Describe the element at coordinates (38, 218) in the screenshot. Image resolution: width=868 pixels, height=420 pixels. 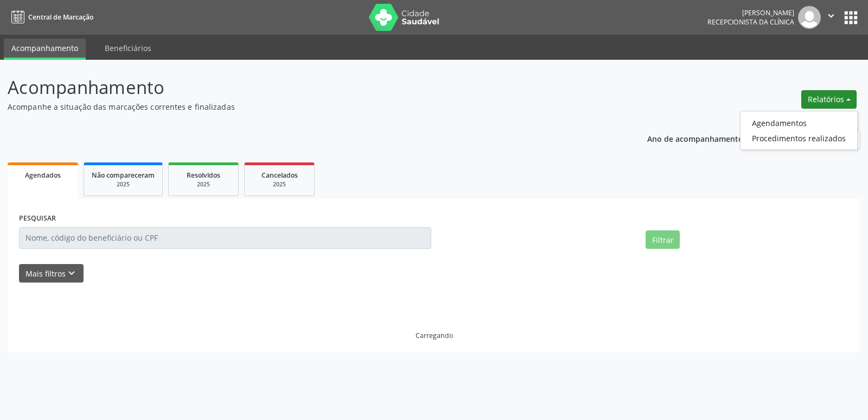
I see `label: PESQUISAR` at that location.